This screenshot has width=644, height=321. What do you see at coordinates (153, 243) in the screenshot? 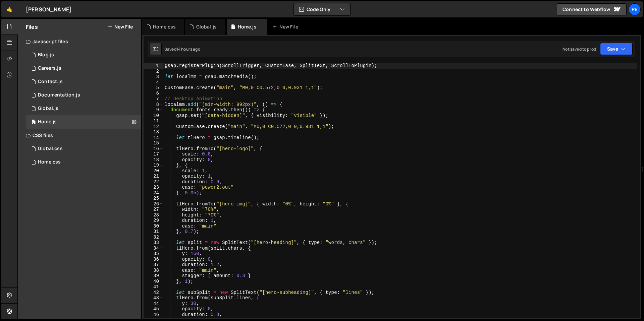
I see `div: 33` at bounding box center [153, 243].